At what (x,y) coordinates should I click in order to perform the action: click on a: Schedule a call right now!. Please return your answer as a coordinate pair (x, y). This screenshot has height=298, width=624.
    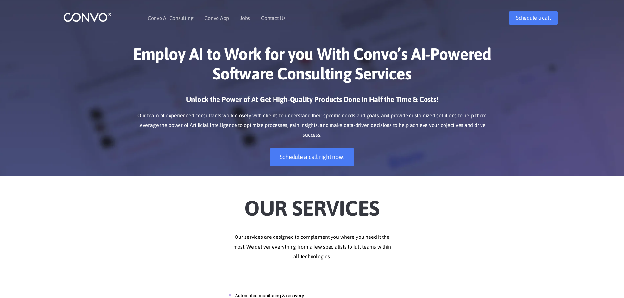
    Looking at the image, I should click on (312, 157).